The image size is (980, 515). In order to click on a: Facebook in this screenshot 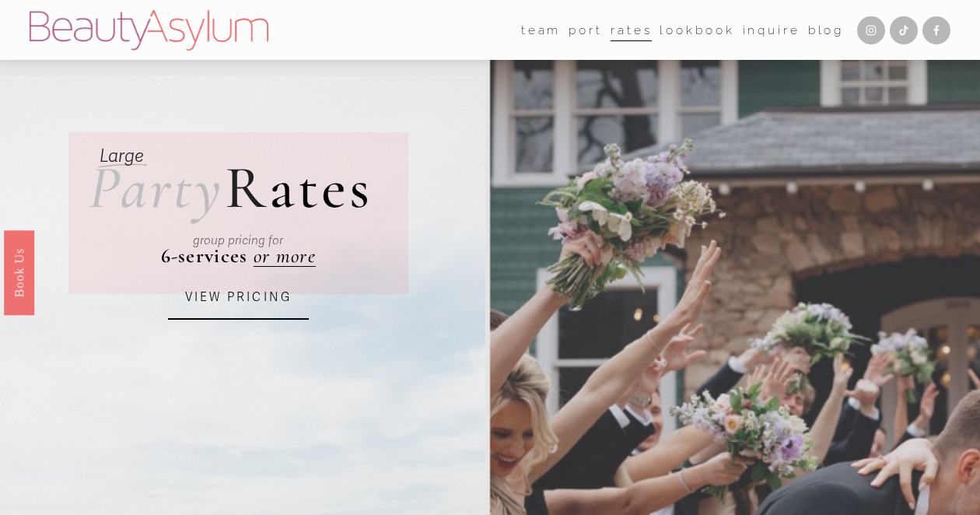, I will do `click(936, 31)`.